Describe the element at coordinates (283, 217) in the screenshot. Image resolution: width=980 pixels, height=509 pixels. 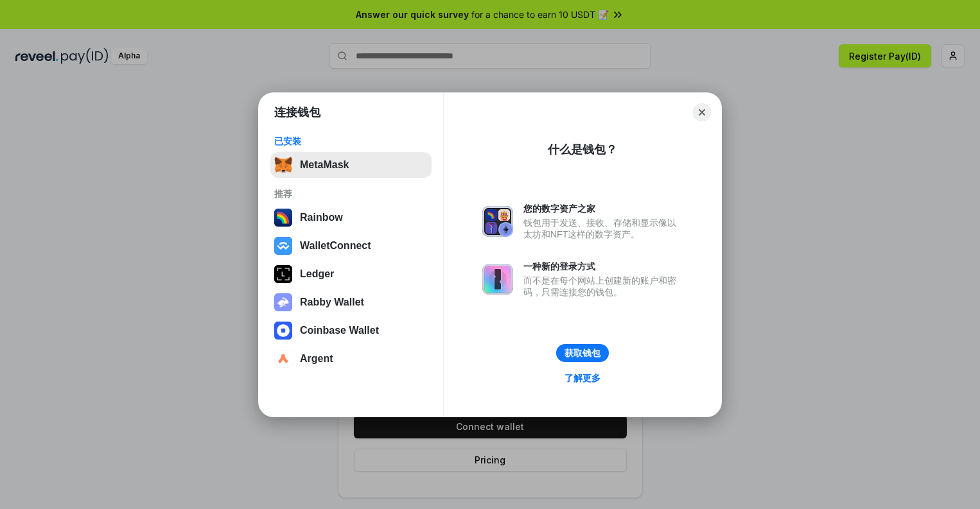
I see `img: svg+xml,%3Csvg%20width%3D%22120%22%20height%3D%22120%22%20viewBox%3D%220%200%20120%20120%22%20fil...` at that location.